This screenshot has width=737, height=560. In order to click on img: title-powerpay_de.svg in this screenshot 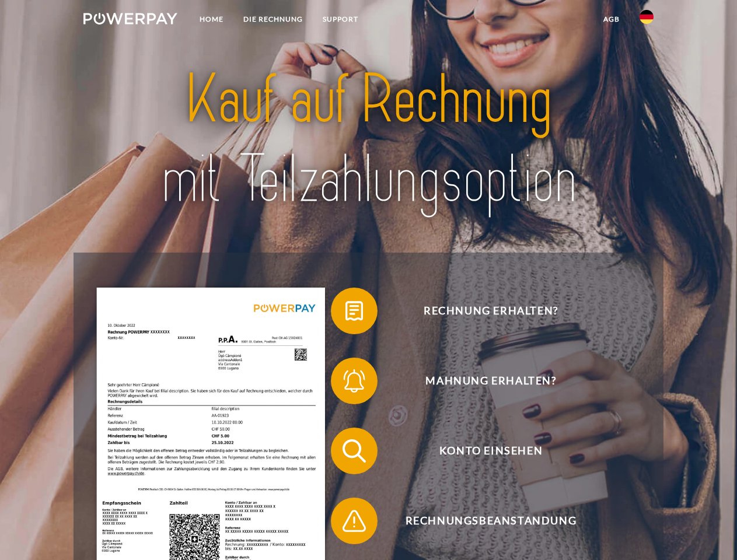, I will do `click(368, 140)`.